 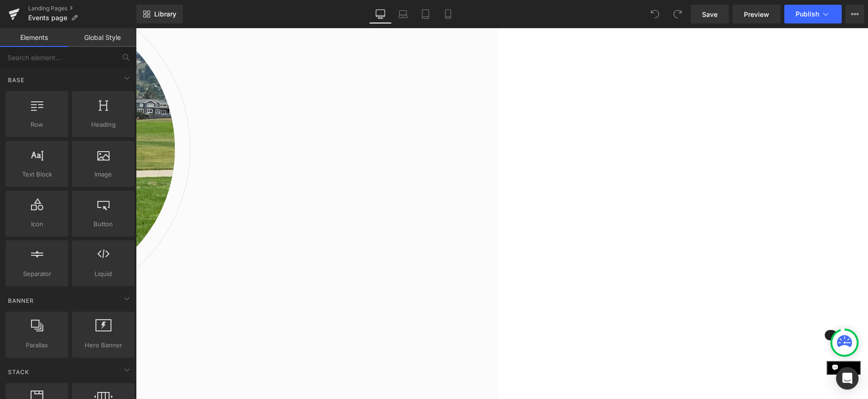 I want to click on span: Button, so click(x=103, y=224).